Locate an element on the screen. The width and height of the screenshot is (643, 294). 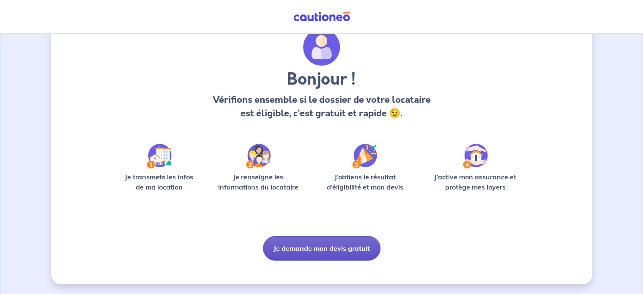
p: J’active mon assurance et protège mes loyers is located at coordinates (475, 182).